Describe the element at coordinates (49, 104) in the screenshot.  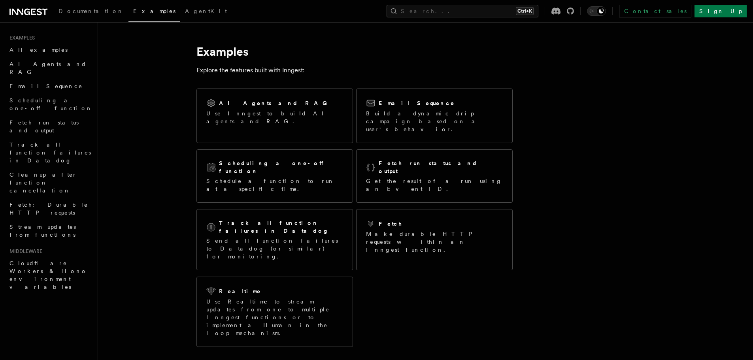
I see `a: Scheduling a one-off function` at that location.